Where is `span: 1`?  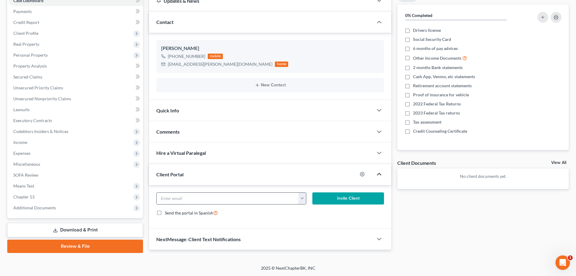
span: 1 is located at coordinates (570, 257).